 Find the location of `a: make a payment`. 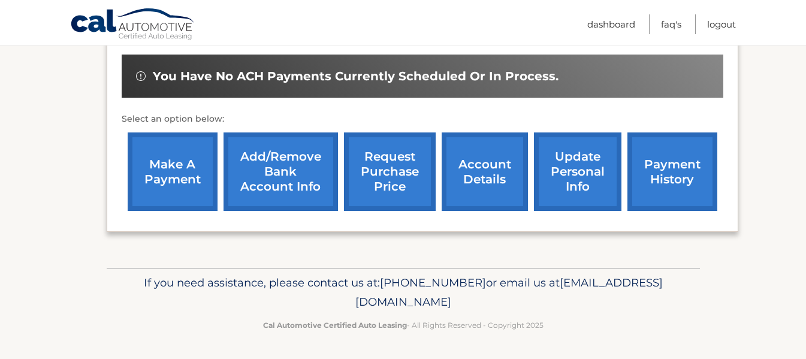

a: make a payment is located at coordinates (173, 171).